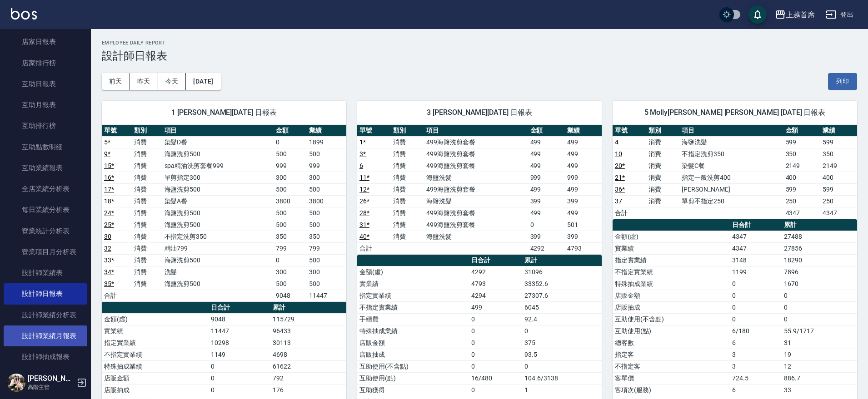 Image resolution: width=868 pixels, height=399 pixels. Describe the element at coordinates (45, 294) in the screenshot. I see `a: 設計師日報表` at that location.